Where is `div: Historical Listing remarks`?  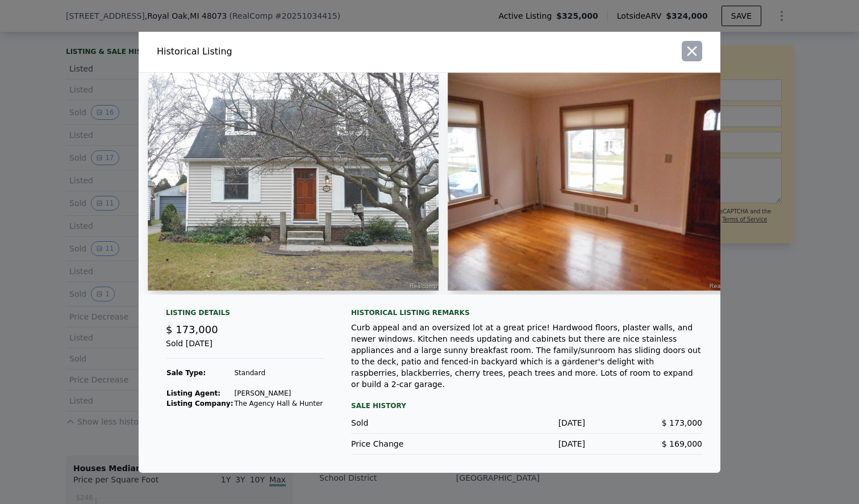
div: Historical Listing remarks is located at coordinates (526, 313).